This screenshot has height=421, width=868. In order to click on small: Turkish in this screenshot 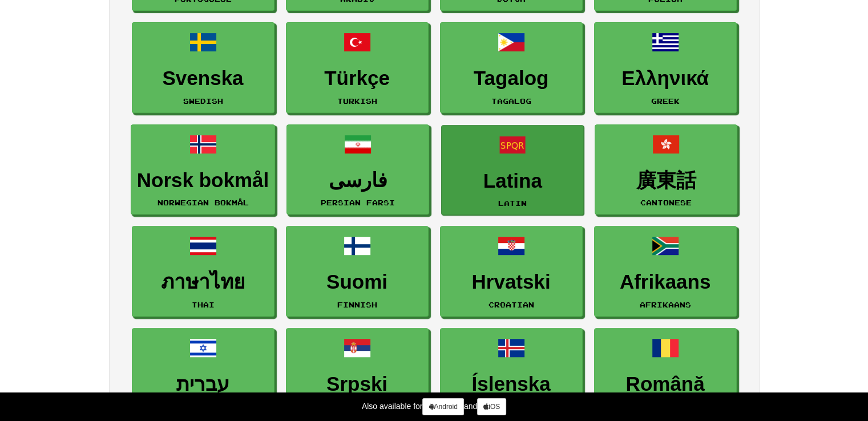, I will do `click(357, 101)`.